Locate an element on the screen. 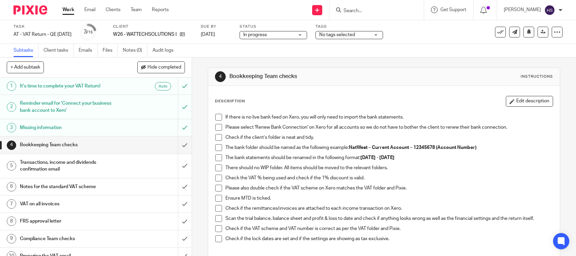 This screenshot has width=576, height=256. a: Notes (0) is located at coordinates (135, 50).